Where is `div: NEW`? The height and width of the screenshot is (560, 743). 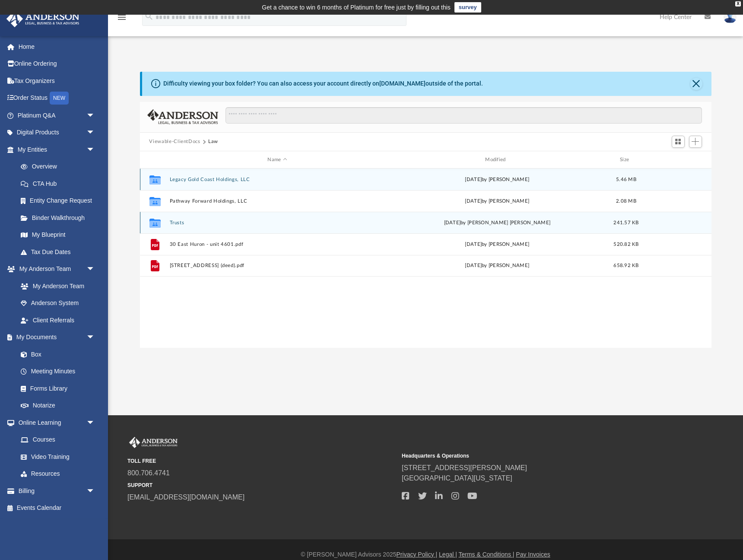 div: NEW is located at coordinates (59, 98).